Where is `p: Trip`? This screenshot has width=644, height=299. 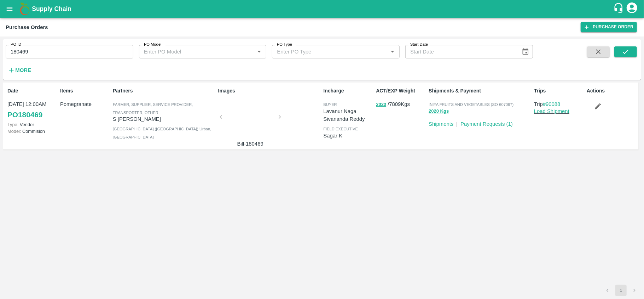 p: Trip is located at coordinates (559, 104).